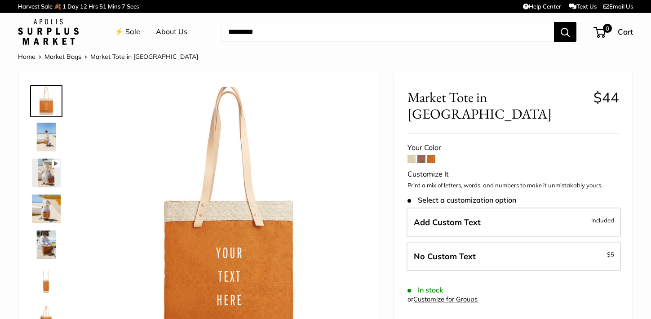  What do you see at coordinates (27, 57) in the screenshot?
I see `a: Home` at bounding box center [27, 57].